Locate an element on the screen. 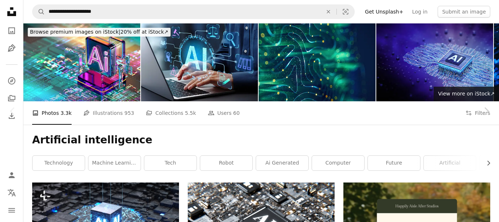 Image resolution: width=499 pixels, height=222 pixels. button: Menu is located at coordinates (12, 210).